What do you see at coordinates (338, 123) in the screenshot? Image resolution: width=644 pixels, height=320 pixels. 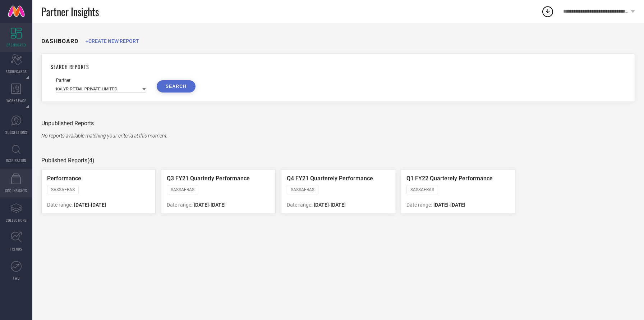 I see `div: Unpublished Reports` at bounding box center [338, 123].